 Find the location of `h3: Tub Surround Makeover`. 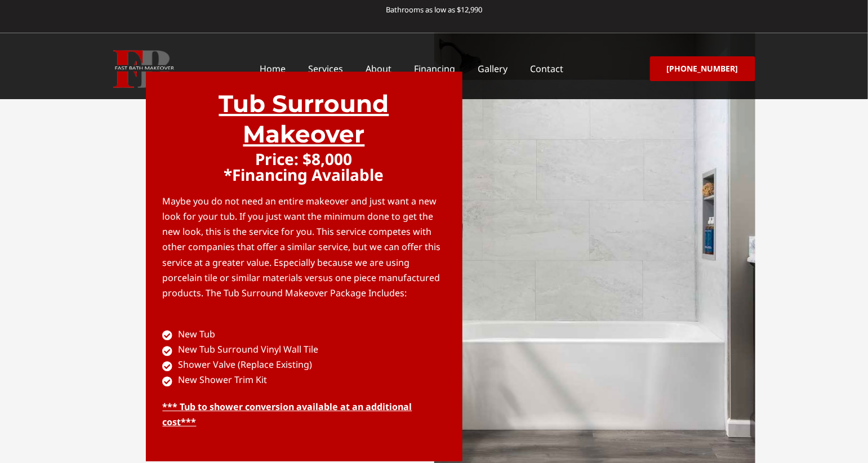

h3: Tub Surround Makeover is located at coordinates (304, 119).